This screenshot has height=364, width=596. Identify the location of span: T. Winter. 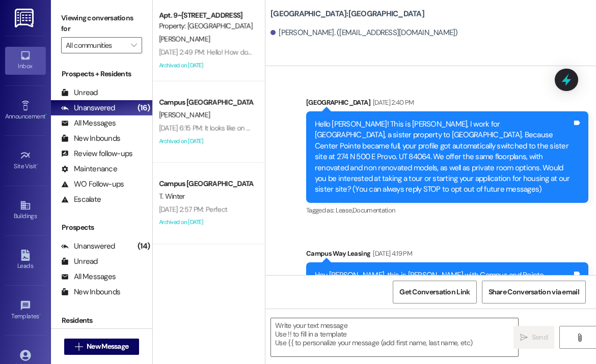
(172, 196).